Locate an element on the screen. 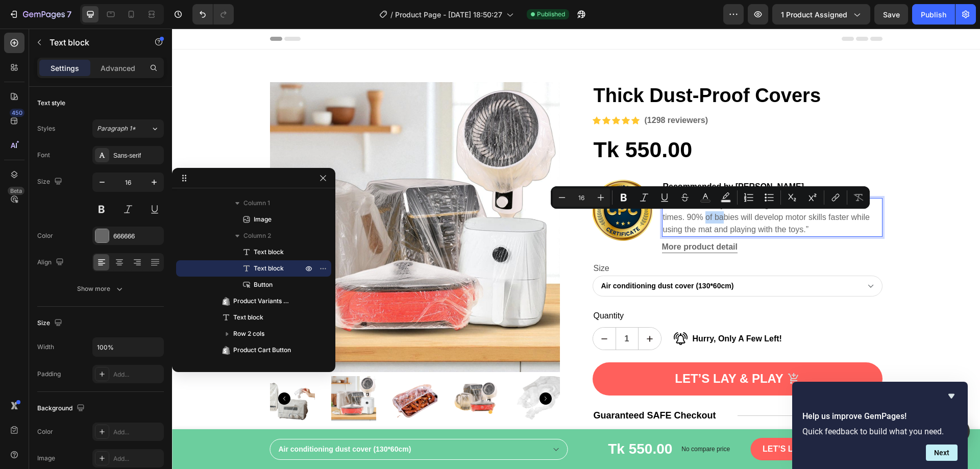 The width and height of the screenshot is (980, 469). div: Background is located at coordinates (61, 408).